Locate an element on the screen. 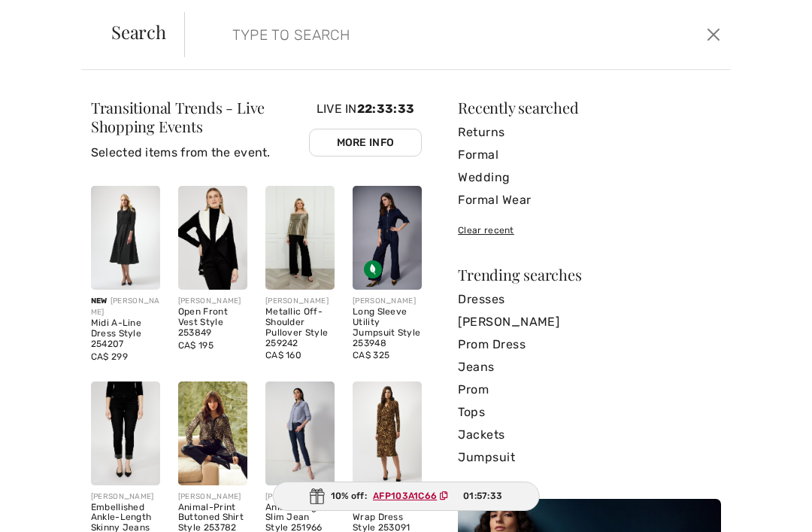 This screenshot has height=532, width=812. img: Sustainable Fabric is located at coordinates (373, 269).